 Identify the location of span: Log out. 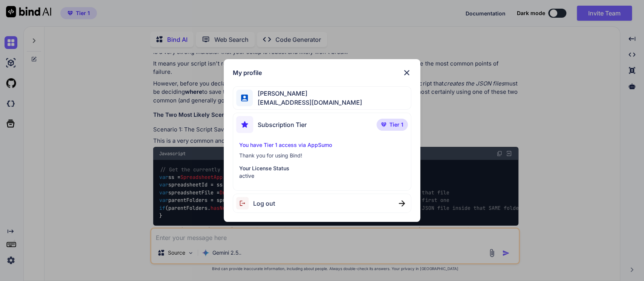
(264, 204).